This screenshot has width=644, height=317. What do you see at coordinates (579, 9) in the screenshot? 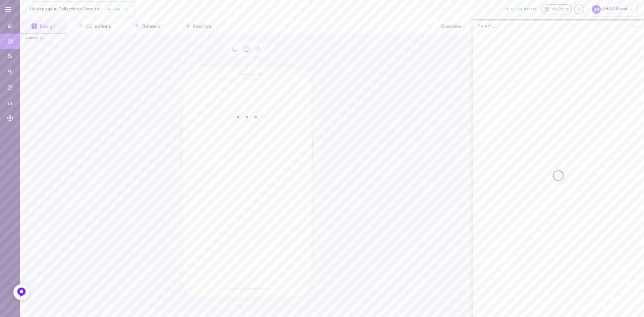
I see `div: Knowledge center` at bounding box center [579, 9].